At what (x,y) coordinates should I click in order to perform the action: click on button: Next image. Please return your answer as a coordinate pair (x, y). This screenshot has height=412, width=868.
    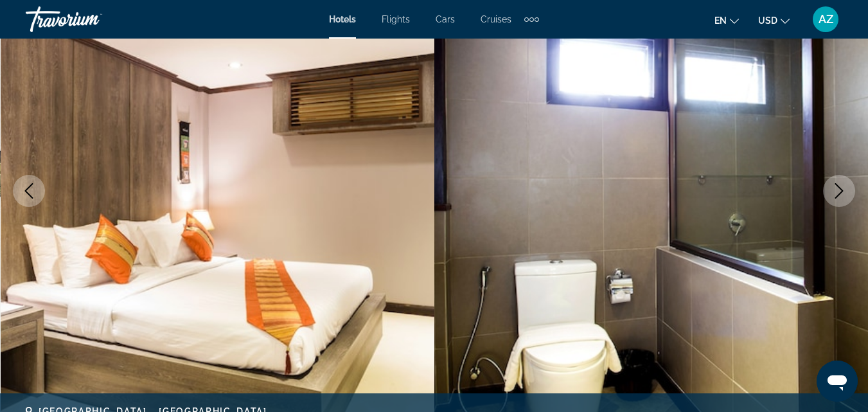
    Looking at the image, I should click on (839, 191).